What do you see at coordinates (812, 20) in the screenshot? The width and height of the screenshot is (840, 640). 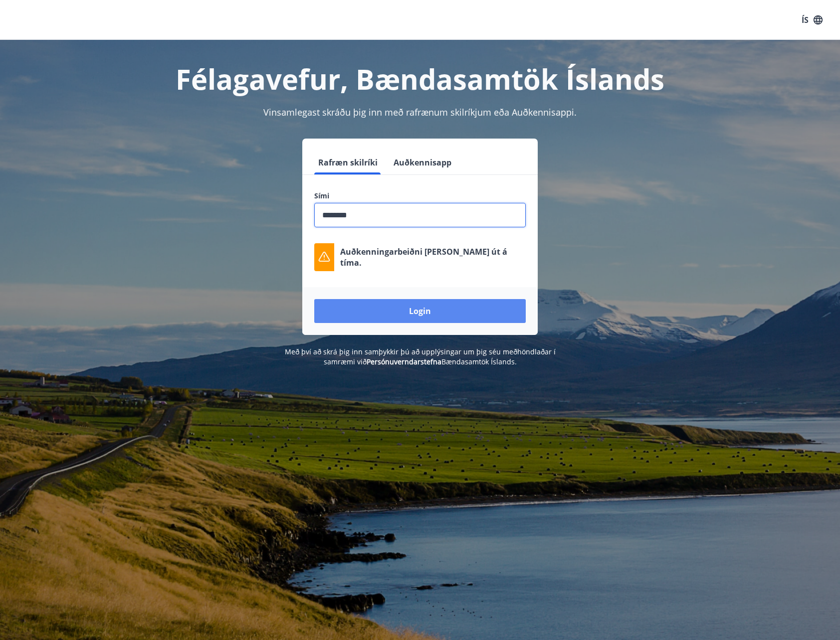 I see `button: ÍS` at bounding box center [812, 20].